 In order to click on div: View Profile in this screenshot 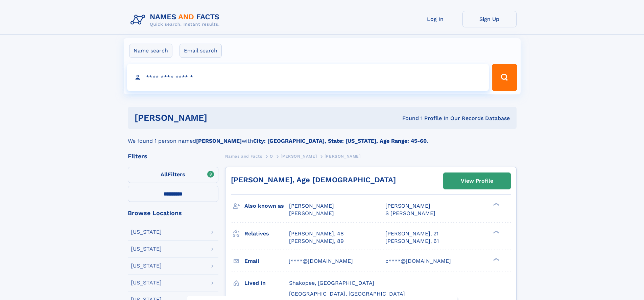, I will do `click(477, 181)`.